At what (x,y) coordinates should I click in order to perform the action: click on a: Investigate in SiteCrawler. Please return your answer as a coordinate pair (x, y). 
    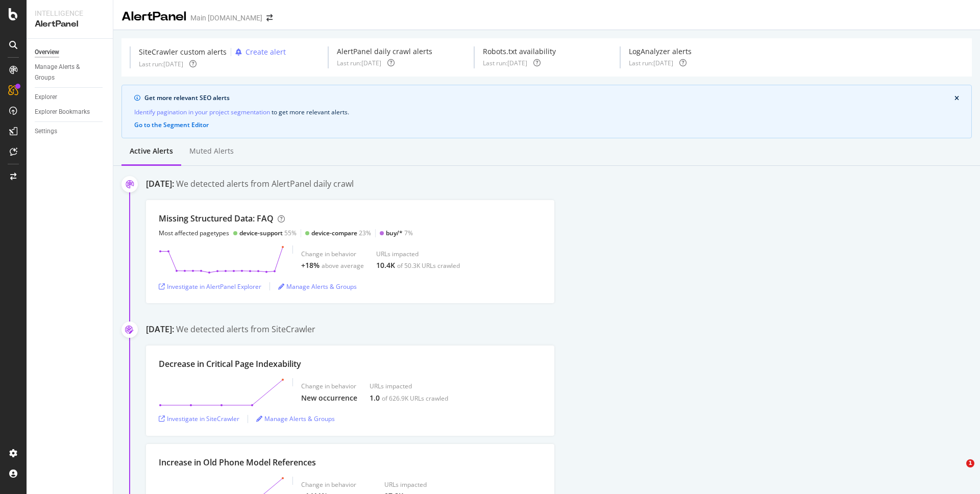
    Looking at the image, I should click on (199, 418).